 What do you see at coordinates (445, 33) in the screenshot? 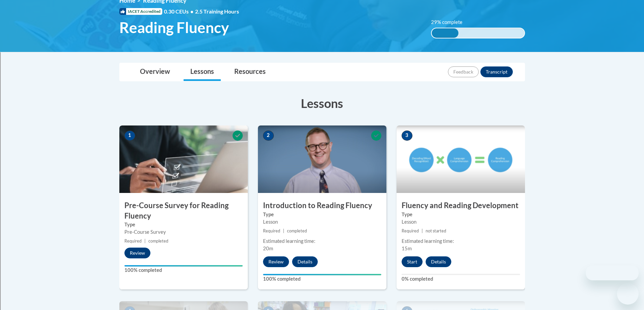
I see `div: 29% complete` at bounding box center [445, 33].